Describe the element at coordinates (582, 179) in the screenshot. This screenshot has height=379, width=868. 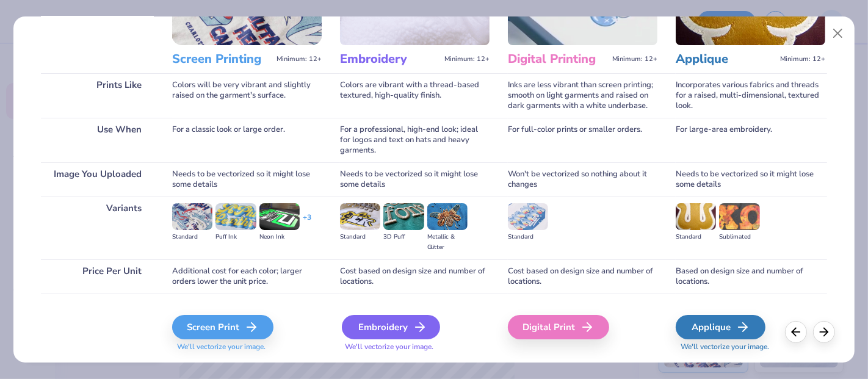
I see `div: Won't be vectorized so nothing about it changes` at that location.